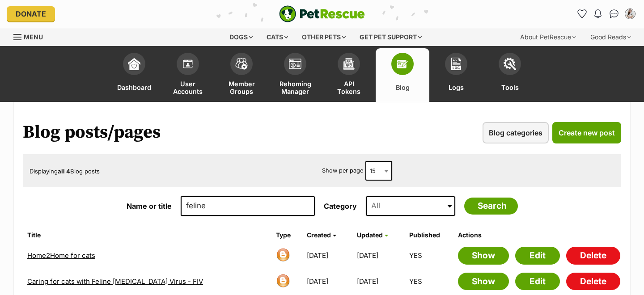 The width and height of the screenshot is (644, 295). I want to click on img: notifications-46538b983faf8c2785f20acdc204bb7945ddae34d4c08c2a6579f10ce5e182be.svg, so click(598, 14).